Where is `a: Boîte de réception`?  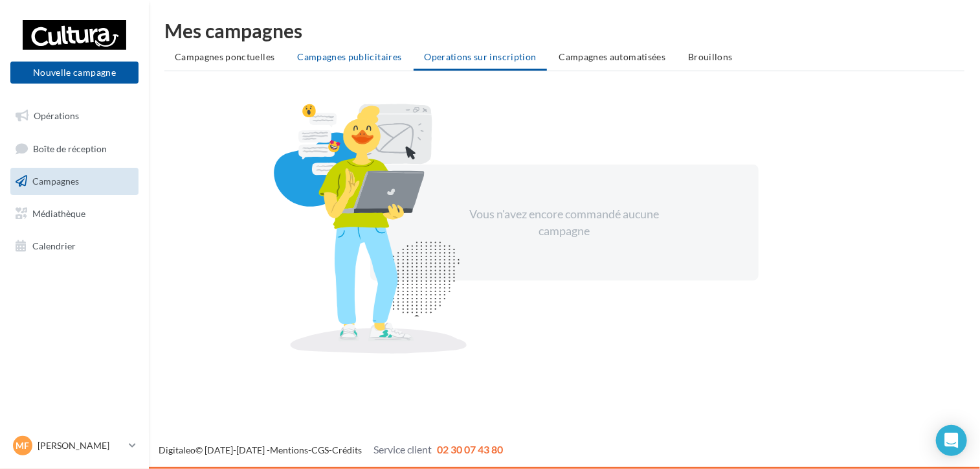
a: Boîte de réception is located at coordinates (74, 148).